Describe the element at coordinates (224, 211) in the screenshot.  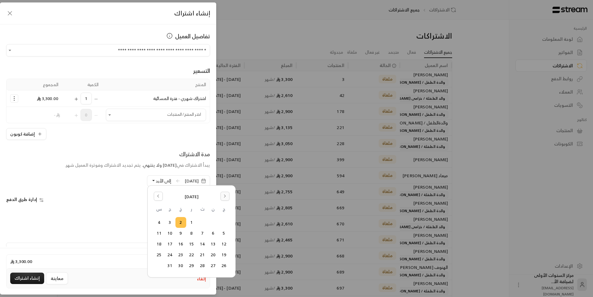
I see `th: الأحد` at that location.